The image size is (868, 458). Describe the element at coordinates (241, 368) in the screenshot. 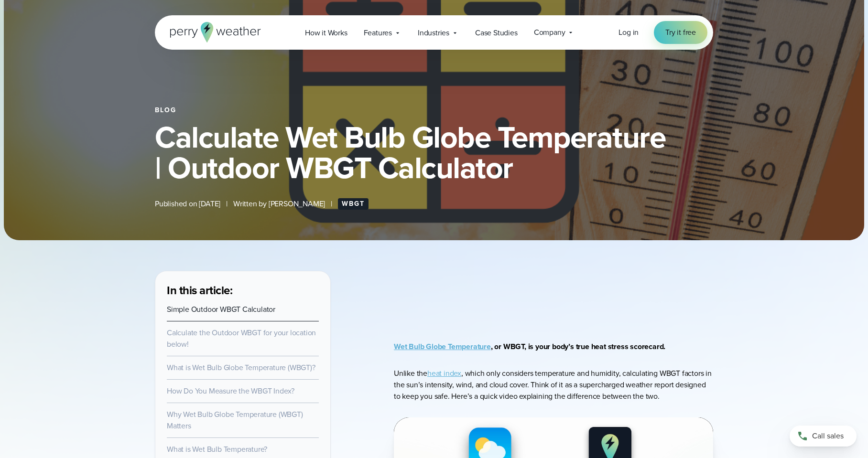

I see `a: What is Wet Bulb Globe Temperature (WBGT)?` at that location.